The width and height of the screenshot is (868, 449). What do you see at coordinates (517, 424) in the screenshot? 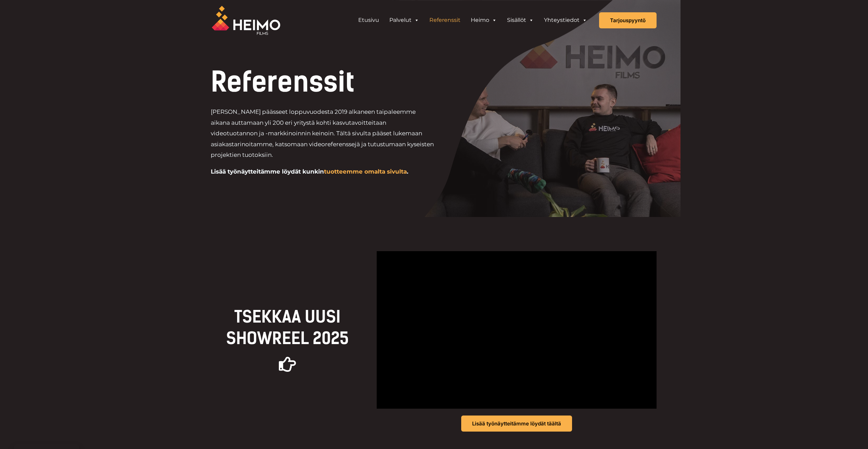
I see `span: Lisää työnäytteitämme löydät täältä` at bounding box center [517, 424].